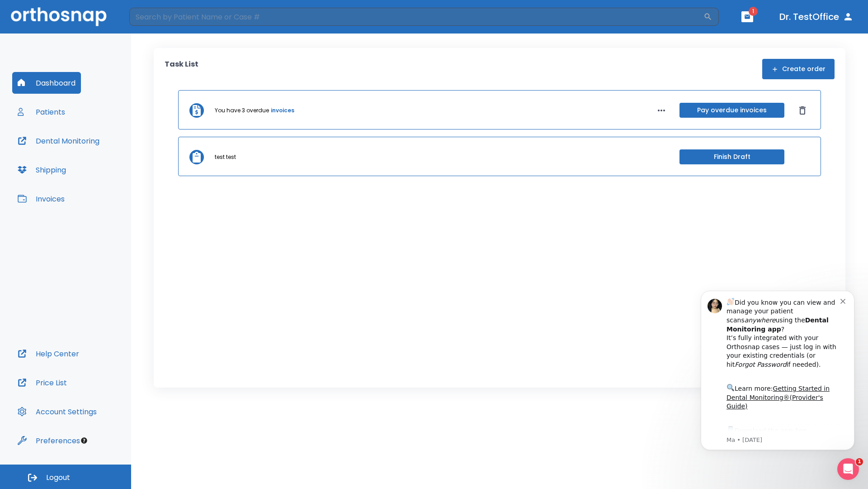 The height and width of the screenshot is (489, 868). What do you see at coordinates (181, 69) in the screenshot?
I see `p: Task List` at bounding box center [181, 69].